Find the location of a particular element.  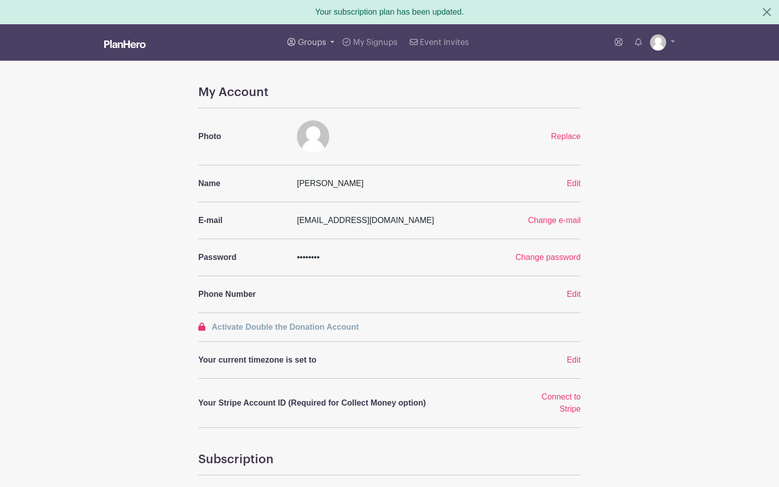

a: Connect to Stripe is located at coordinates (561, 403).